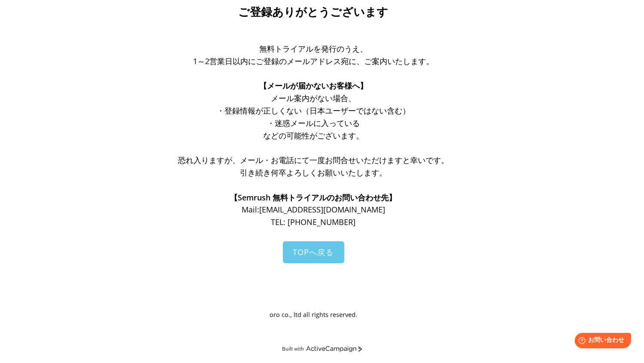 The height and width of the screenshot is (363, 644). What do you see at coordinates (314, 136) in the screenshot?
I see `span: などの可能性がございます。` at bounding box center [314, 136].